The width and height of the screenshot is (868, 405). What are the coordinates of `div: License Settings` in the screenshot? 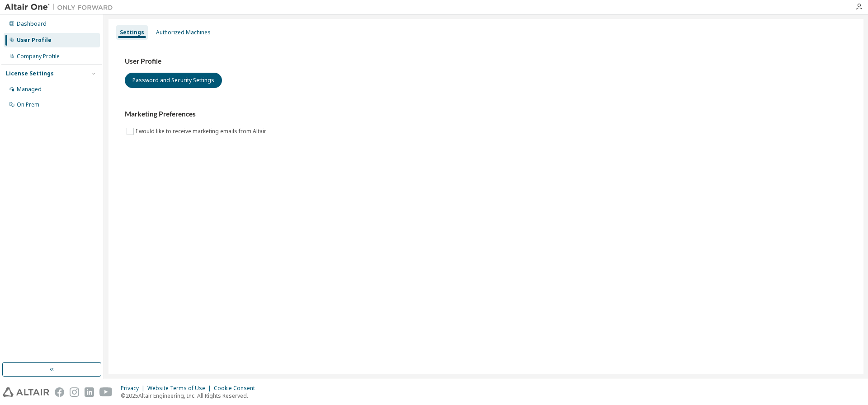 It's located at (30, 74).